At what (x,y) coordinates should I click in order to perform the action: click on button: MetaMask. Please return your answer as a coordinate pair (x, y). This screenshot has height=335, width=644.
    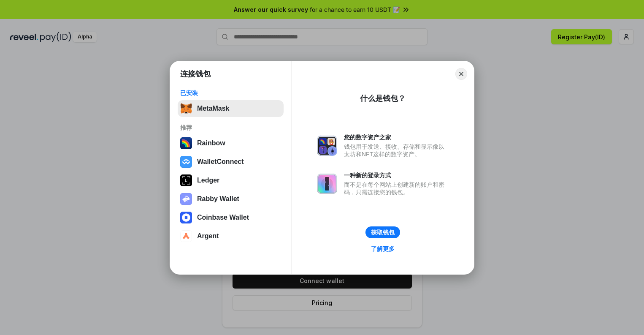
    Looking at the image, I should click on (230, 108).